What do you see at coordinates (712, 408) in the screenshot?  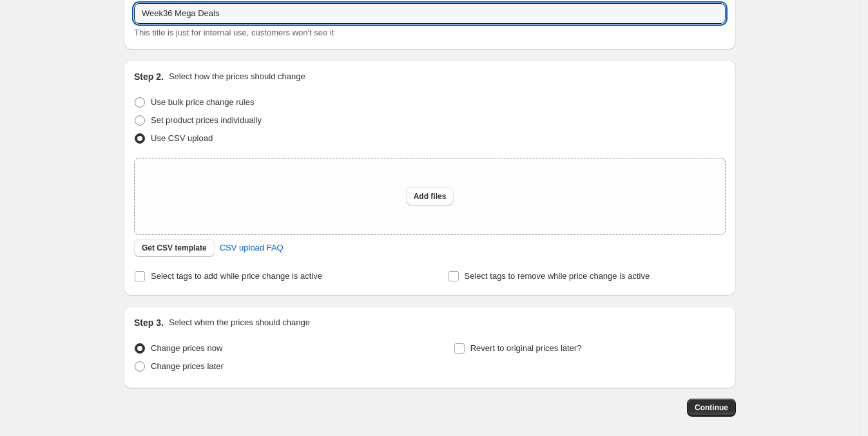 I see `span: Continue` at bounding box center [712, 408].